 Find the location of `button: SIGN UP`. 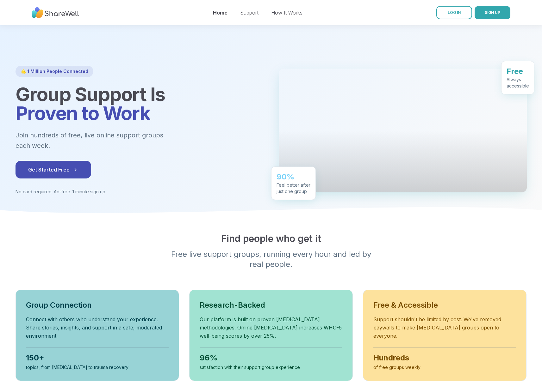

button: SIGN UP is located at coordinates (492, 13).